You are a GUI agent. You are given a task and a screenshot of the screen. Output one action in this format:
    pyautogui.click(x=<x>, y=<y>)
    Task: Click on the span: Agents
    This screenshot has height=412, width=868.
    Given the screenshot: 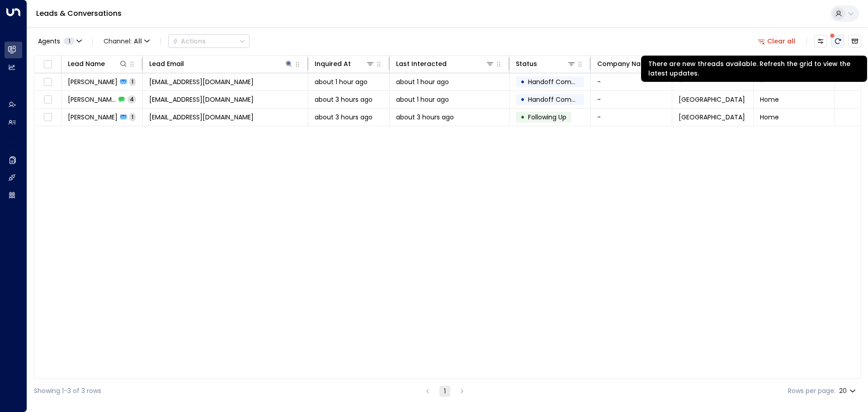 What is the action you would take?
    pyautogui.click(x=49, y=41)
    